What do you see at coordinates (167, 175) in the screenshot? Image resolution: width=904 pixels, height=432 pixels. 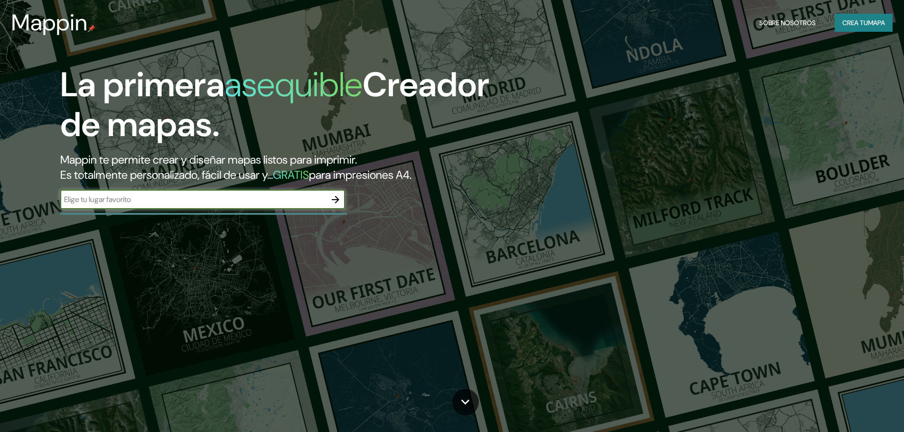 I see `font: Es totalmente personalizado, fácil de usar y...` at bounding box center [167, 175].